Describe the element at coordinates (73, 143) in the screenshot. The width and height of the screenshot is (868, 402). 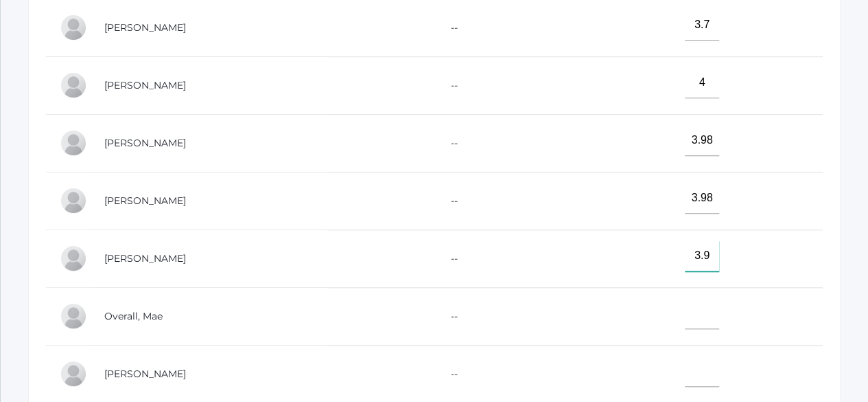
I see `div: Ryan Lawler` at that location.